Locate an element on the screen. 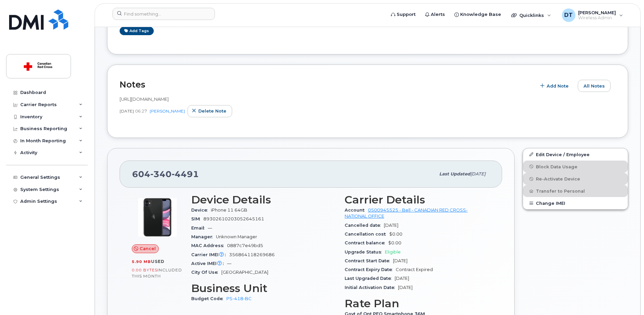 Image resolution: width=644 pixels, height=315 pixels. button: All Notes is located at coordinates (594, 86).